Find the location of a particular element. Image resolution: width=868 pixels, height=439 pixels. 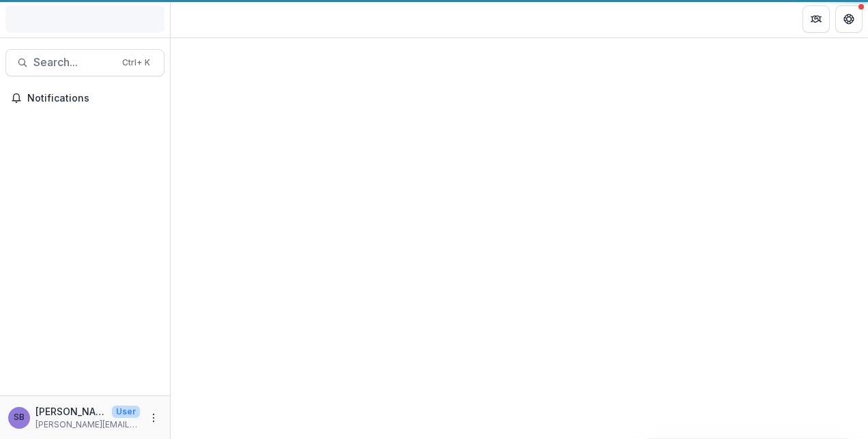

div: Sascha Bendt is located at coordinates (19, 417).